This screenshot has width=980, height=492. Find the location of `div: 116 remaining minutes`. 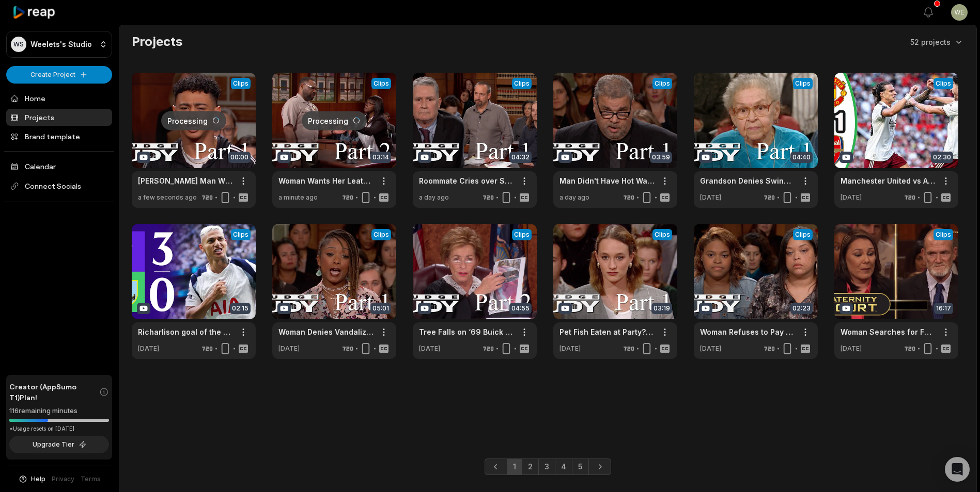

div: 116 remaining minutes is located at coordinates (58, 411).